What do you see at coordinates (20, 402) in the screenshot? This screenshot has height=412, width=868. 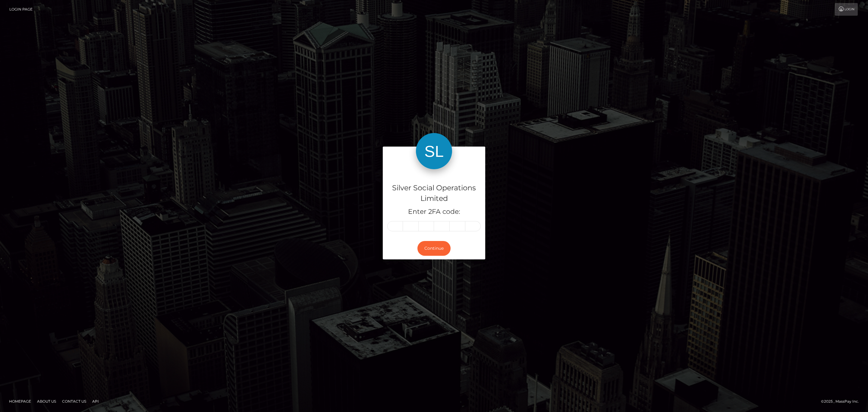 I see `a: Homepage` at bounding box center [20, 402].